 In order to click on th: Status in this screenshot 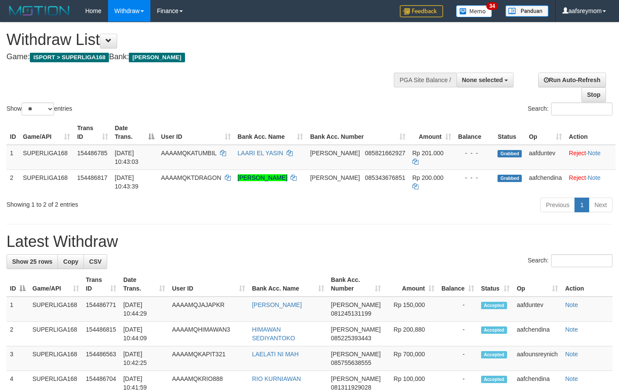, I will do `click(510, 132)`.